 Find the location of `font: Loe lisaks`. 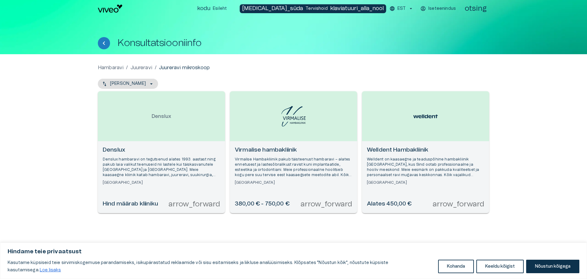

font: Loe lisaks is located at coordinates (50, 270).